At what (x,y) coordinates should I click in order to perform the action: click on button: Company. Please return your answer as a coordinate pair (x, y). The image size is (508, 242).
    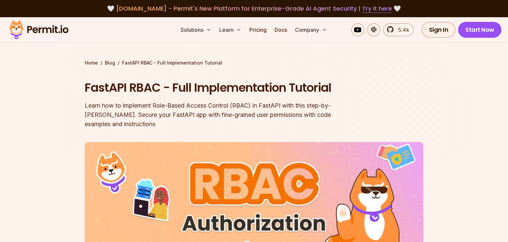
    Looking at the image, I should click on (311, 30).